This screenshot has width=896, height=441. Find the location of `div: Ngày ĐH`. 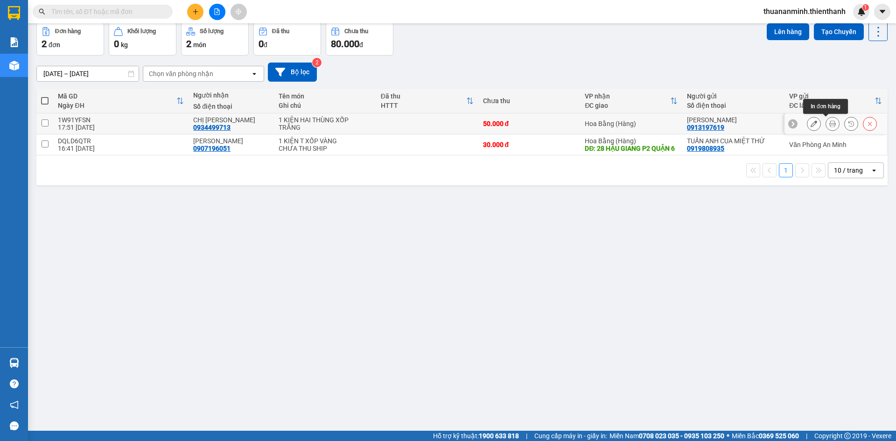

div: Ngày ĐH is located at coordinates (117, 105).